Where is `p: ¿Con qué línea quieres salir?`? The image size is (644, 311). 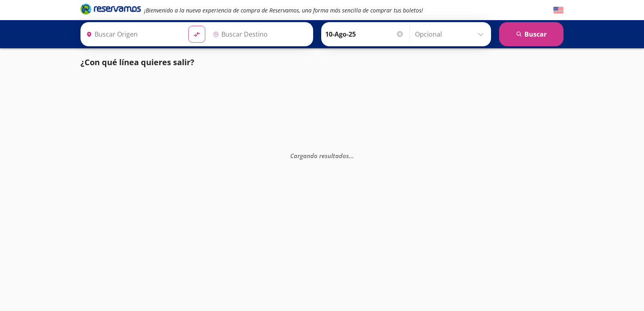
p: ¿Con qué línea quieres salir? is located at coordinates (137, 62).